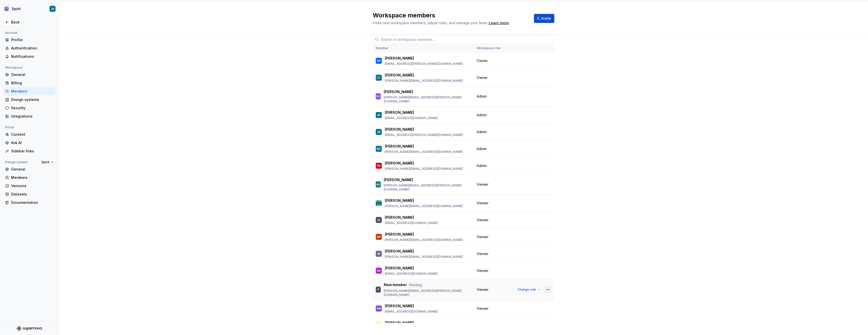  Describe the element at coordinates (378, 290) in the screenshot. I see `div: T` at that location.